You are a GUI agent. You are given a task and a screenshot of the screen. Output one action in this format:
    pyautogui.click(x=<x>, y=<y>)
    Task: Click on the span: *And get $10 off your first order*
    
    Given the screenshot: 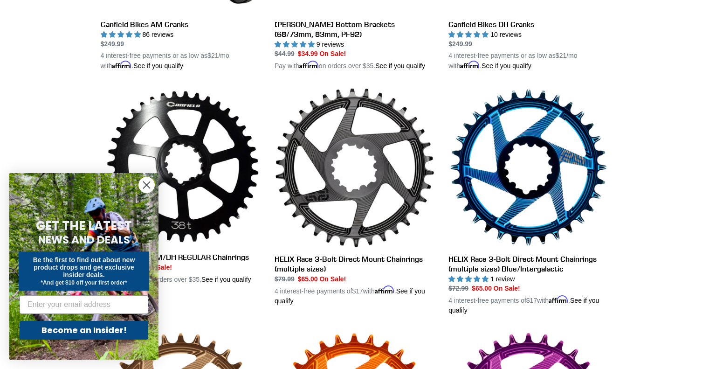 What is the action you would take?
    pyautogui.click(x=83, y=283)
    